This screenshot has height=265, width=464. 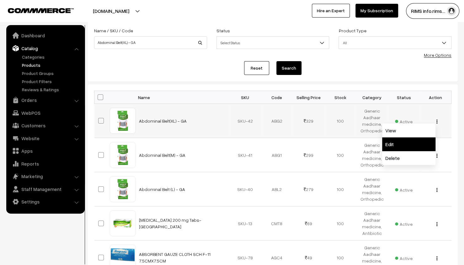 I want to click on label: Name / SKU / Code, so click(x=114, y=30).